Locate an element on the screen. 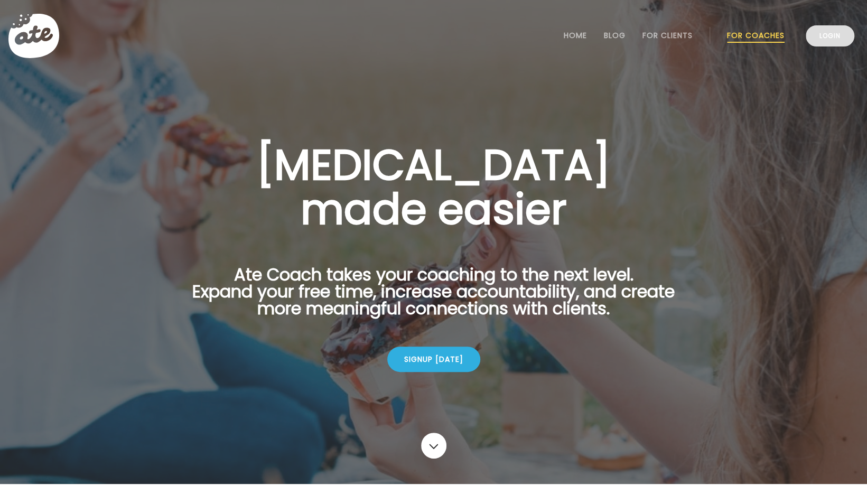 The width and height of the screenshot is (867, 504). a: Blog is located at coordinates (615, 35).